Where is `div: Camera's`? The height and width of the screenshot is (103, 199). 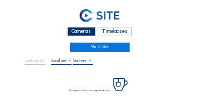 div: Camera's is located at coordinates (81, 31).